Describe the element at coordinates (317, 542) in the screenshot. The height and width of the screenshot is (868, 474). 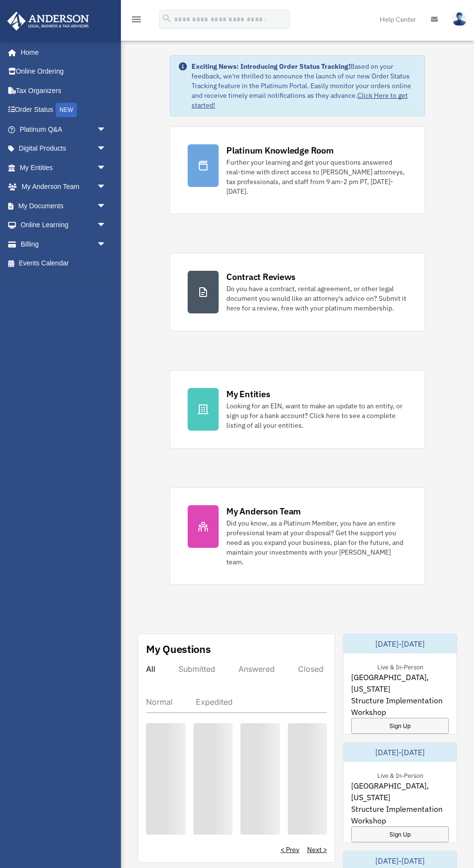
I see `div: Did you know, as a Platinum Member, you have an entire professional team at your disposal? Get th...` at that location.